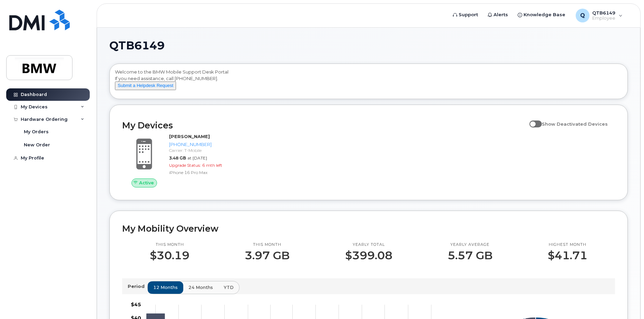 Image resolution: width=644 pixels, height=319 pixels. What do you see at coordinates (170, 255) in the screenshot?
I see `p: $30.19` at bounding box center [170, 255].